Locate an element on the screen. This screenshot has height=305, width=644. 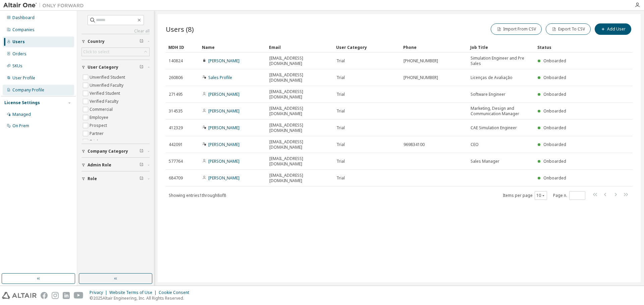
span: 271495 is located at coordinates (176, 95).